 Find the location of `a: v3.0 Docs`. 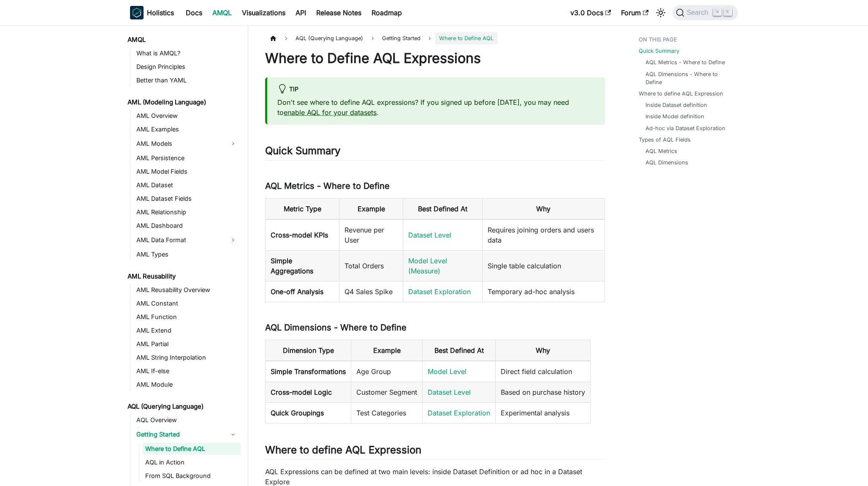

a: v3.0 Docs is located at coordinates (591, 13).